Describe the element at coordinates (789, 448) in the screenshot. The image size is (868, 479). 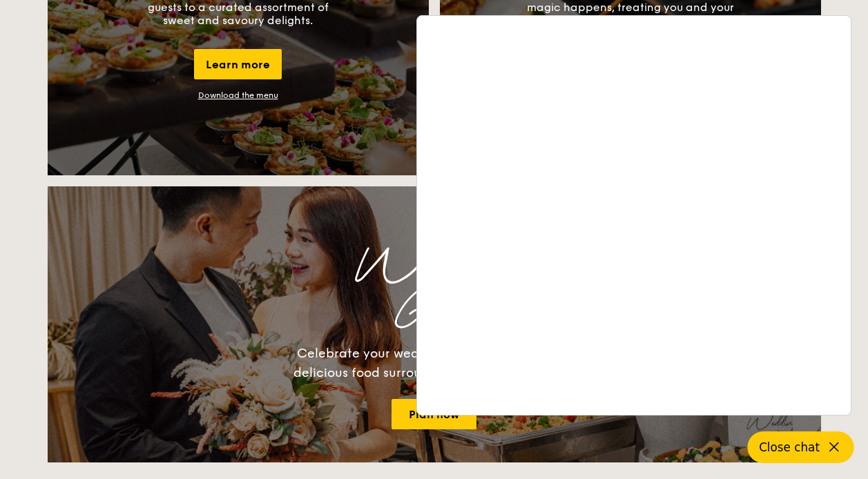
I see `span: Close chat` at that location.